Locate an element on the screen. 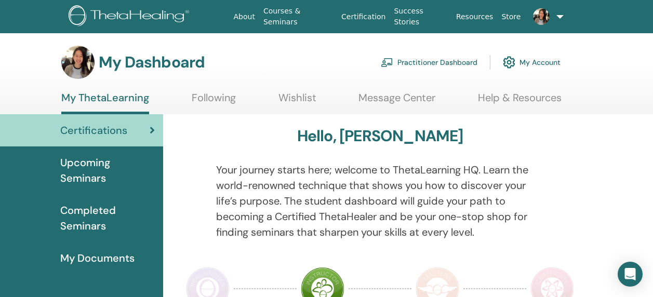 This screenshot has width=653, height=297. div: Open Intercom Messenger is located at coordinates (630, 274).